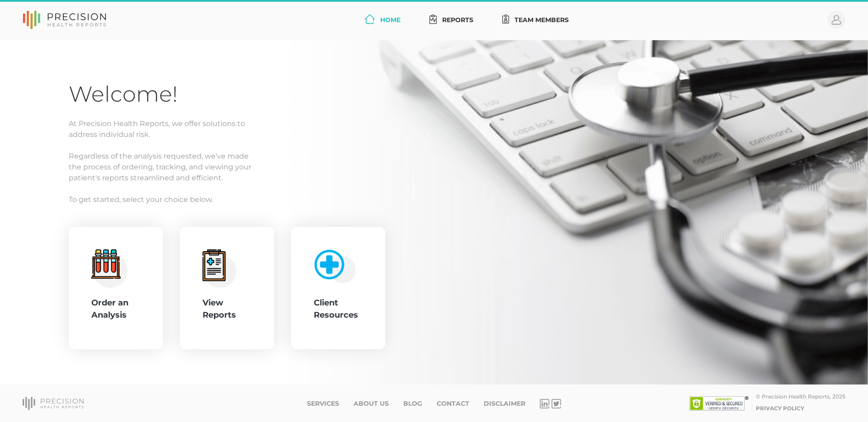 This screenshot has width=868, height=422. What do you see at coordinates (227, 309) in the screenshot?
I see `div: View Reports` at bounding box center [227, 309].